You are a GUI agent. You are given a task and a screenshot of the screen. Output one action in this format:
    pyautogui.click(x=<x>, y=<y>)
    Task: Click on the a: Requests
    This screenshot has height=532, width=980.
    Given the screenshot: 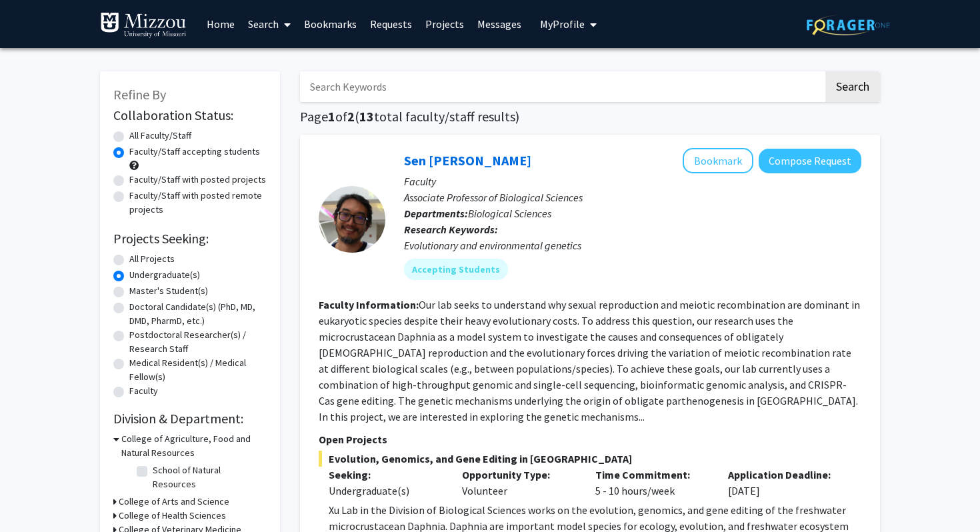 What is the action you would take?
    pyautogui.click(x=391, y=24)
    